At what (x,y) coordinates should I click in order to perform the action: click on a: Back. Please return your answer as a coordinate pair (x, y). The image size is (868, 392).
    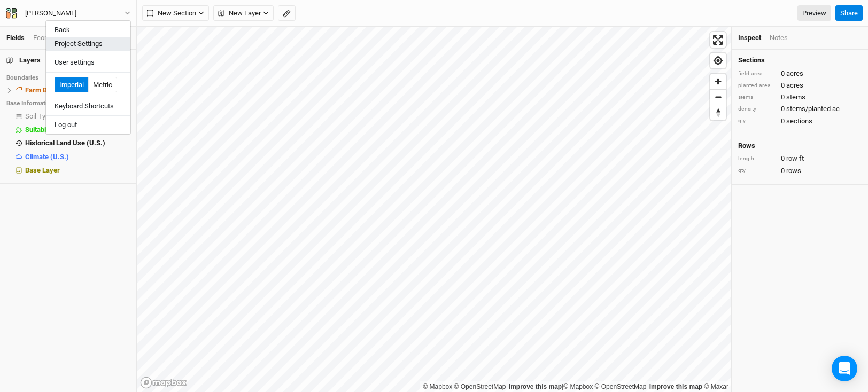
    Looking at the image, I should click on (88, 29).